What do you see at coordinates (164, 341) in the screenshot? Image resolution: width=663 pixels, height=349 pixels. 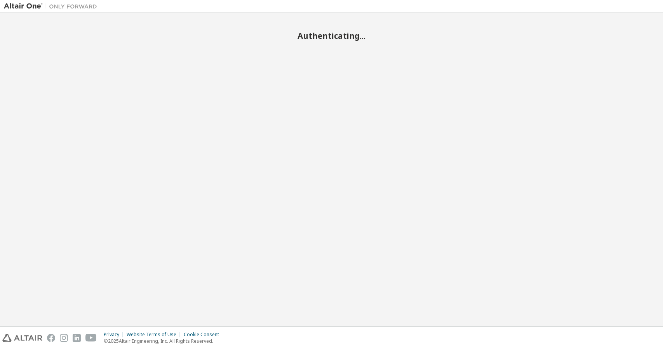 I see `p: © 2025 Altair Engineering, Inc. All Rights Reserved.` at bounding box center [164, 341].